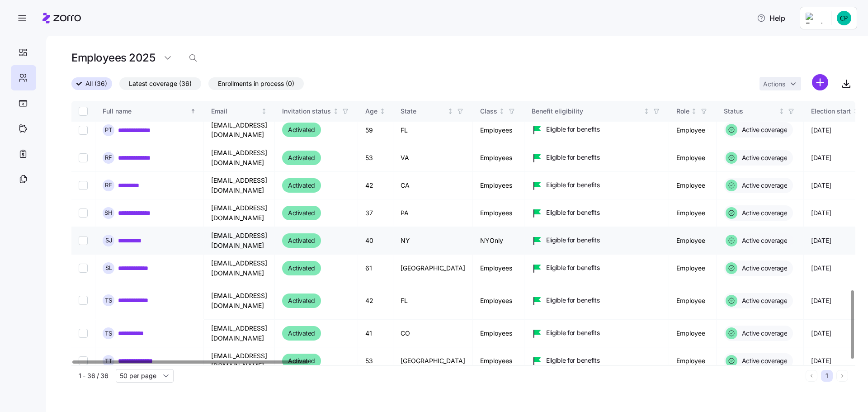 The height and width of the screenshot is (412, 868). I want to click on button: Actions, so click(780, 83).